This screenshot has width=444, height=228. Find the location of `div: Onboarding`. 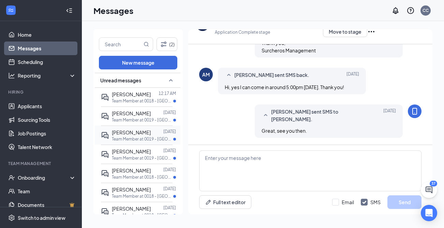

div: Onboarding is located at coordinates (44, 178).